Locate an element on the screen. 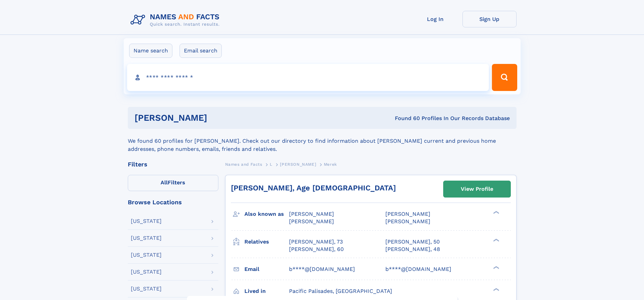  span: L is located at coordinates (271, 164).